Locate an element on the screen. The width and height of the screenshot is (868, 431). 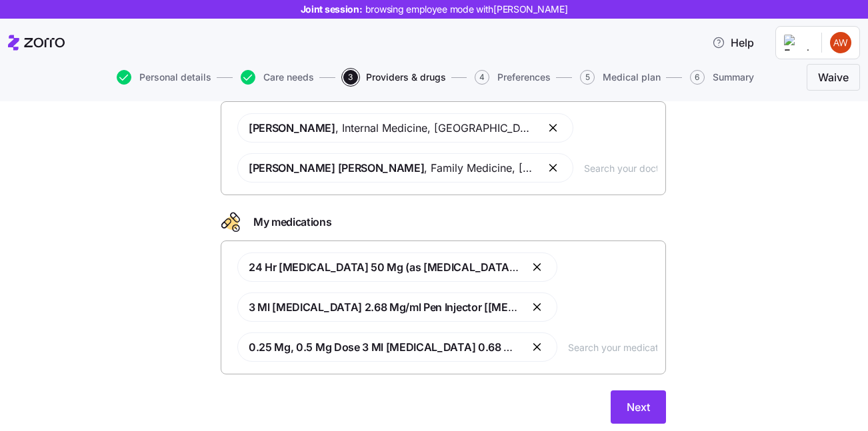
span: Personal details is located at coordinates (176, 77).